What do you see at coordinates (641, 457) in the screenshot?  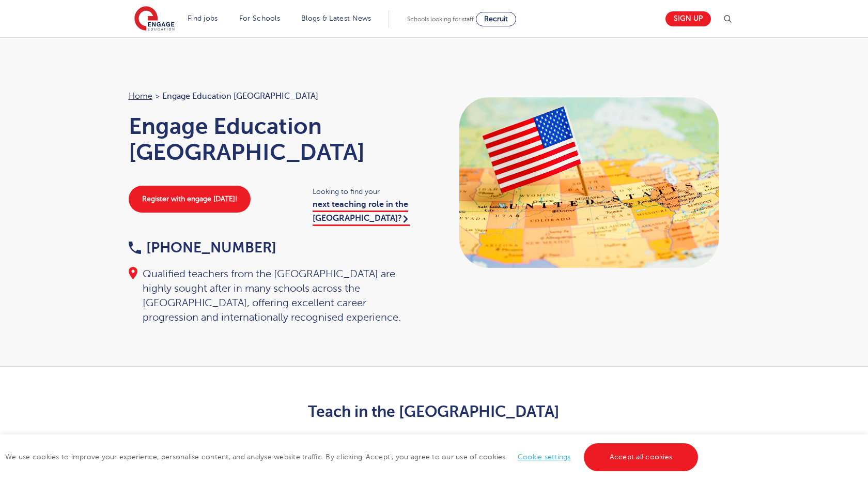 I see `a: Accept all cookies` at bounding box center [641, 457].